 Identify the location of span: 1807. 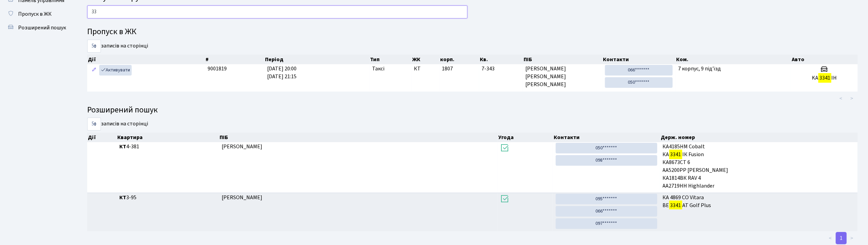
(448, 69).